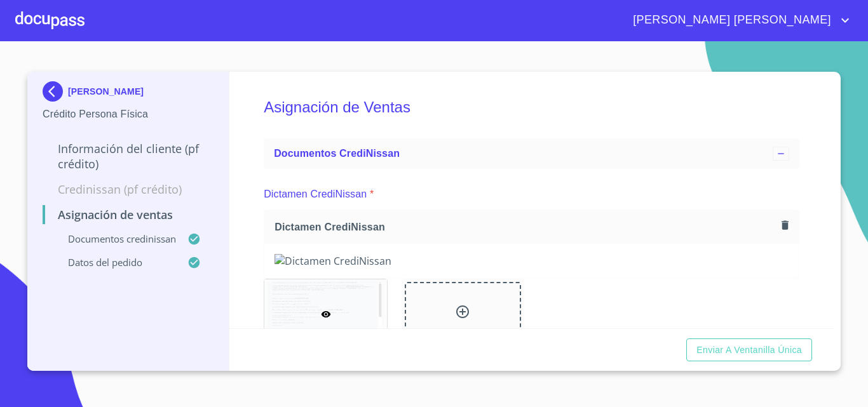  Describe the element at coordinates (531, 107) in the screenshot. I see `h5: Asignación de Ventas` at that location.